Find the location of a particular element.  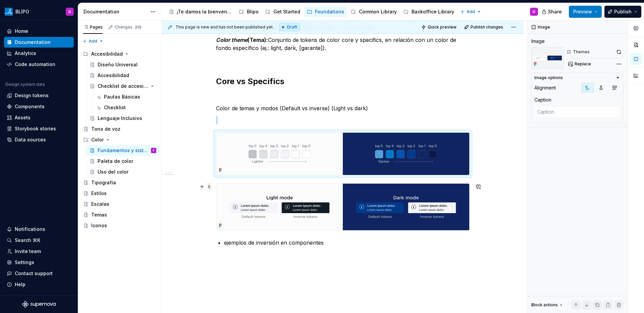

a: Checklist de accesibilidad is located at coordinates (123, 86).